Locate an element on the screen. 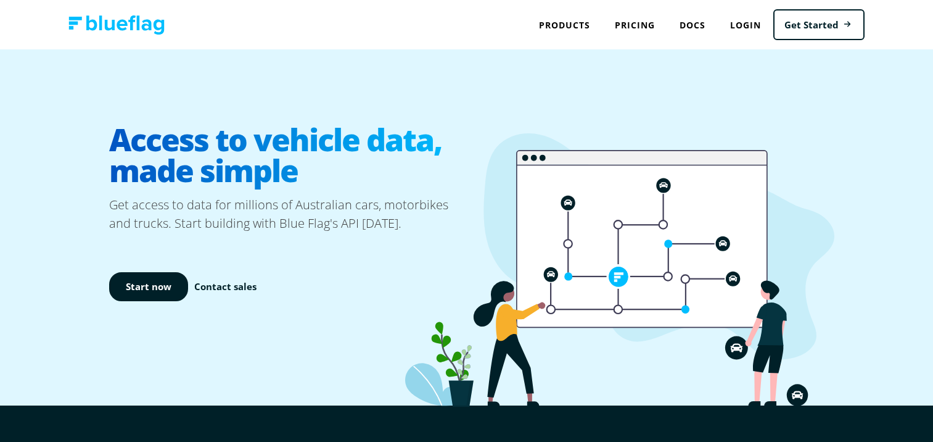  a: Get Started is located at coordinates (819, 25).